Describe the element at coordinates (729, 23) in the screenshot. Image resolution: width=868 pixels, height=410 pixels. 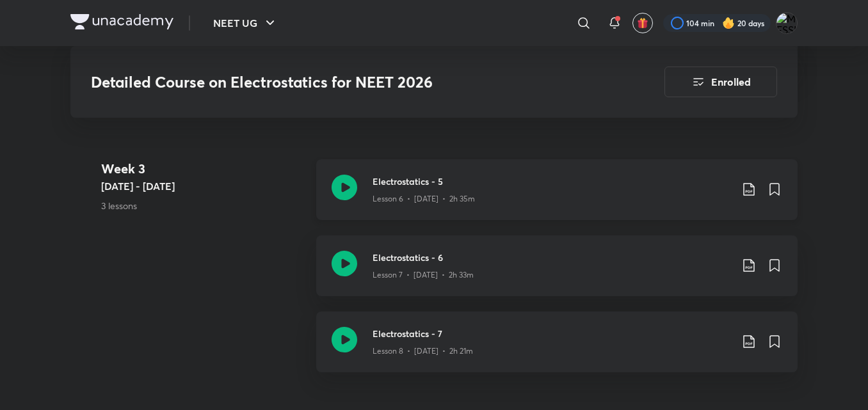
I see `img: streak` at that location.